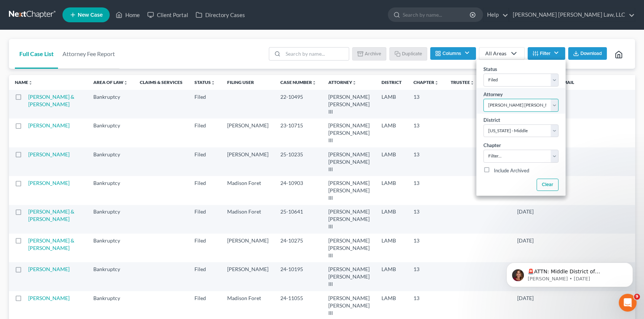 The image size is (644, 319). Describe the element at coordinates (491, 120) in the screenshot. I see `label: District` at that location.